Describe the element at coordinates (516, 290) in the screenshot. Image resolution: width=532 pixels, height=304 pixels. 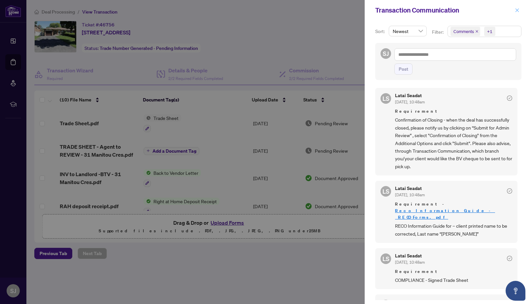
I see `button: Open asap` at that location.